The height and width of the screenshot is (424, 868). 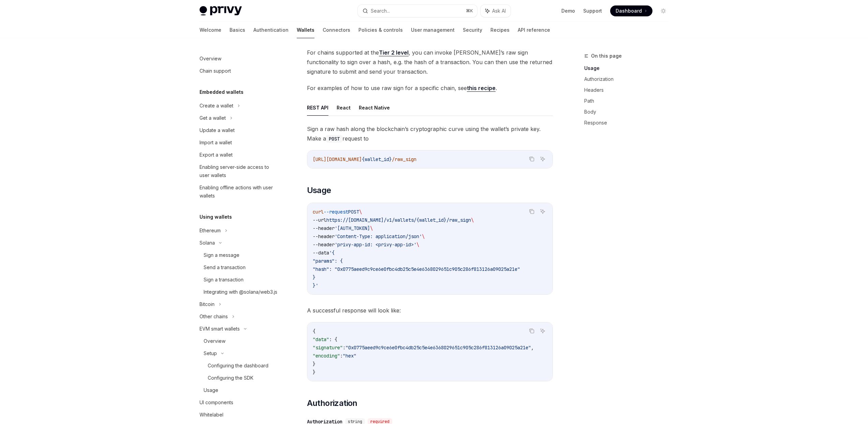 What do you see at coordinates (375, 244) in the screenshot?
I see `span: 'privy-app-id: <privy-app-id>'` at bounding box center [375, 244].